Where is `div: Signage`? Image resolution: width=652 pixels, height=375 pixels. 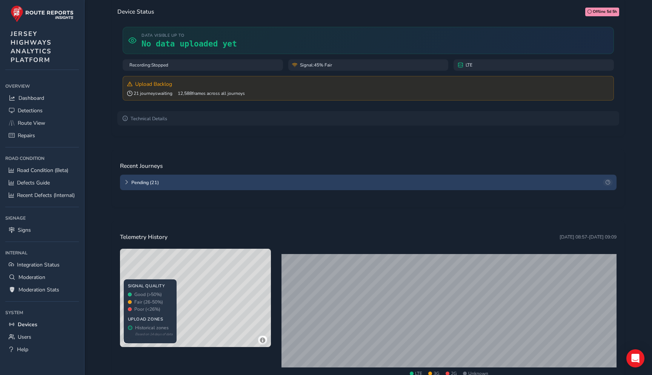 div: Signage is located at coordinates (42, 218).